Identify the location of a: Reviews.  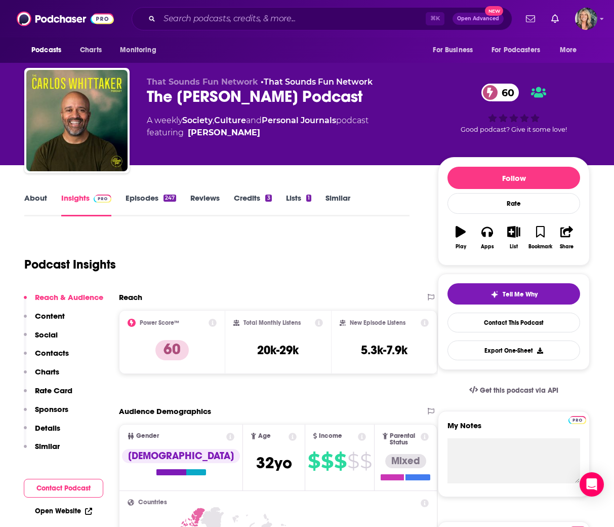
(205, 205).